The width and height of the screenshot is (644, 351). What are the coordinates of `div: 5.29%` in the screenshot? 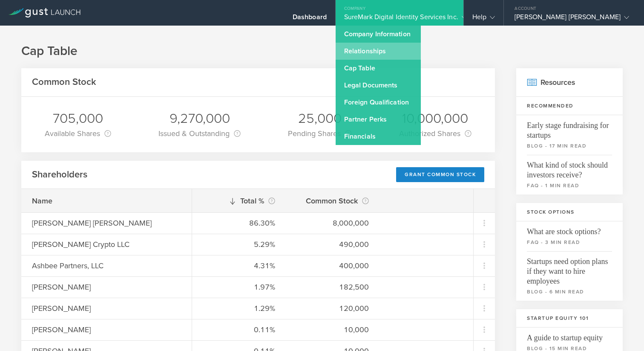 It's located at (239, 244).